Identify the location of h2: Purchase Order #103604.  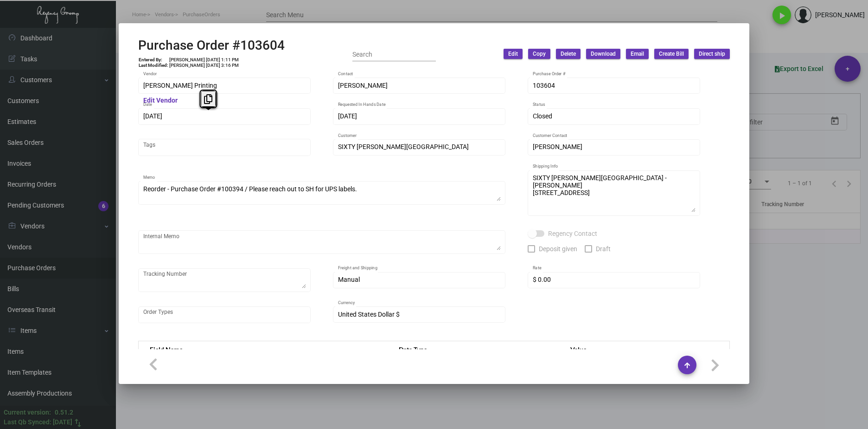
(212, 45).